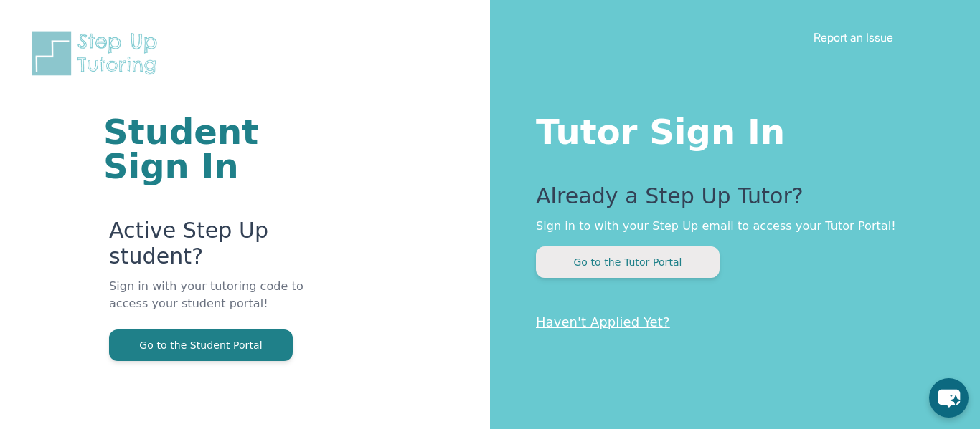  I want to click on p: Active Step Up student?, so click(213, 248).